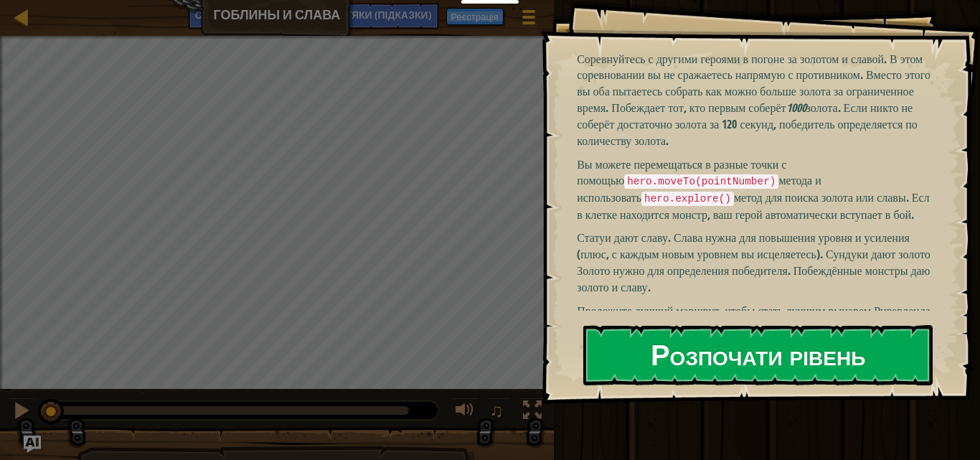 The height and width of the screenshot is (460, 980). Describe the element at coordinates (746, 124) in the screenshot. I see `font: золота. Если никто не соберёт достаточно золота за 120 секунд, победитель определяется по количес...` at that location.